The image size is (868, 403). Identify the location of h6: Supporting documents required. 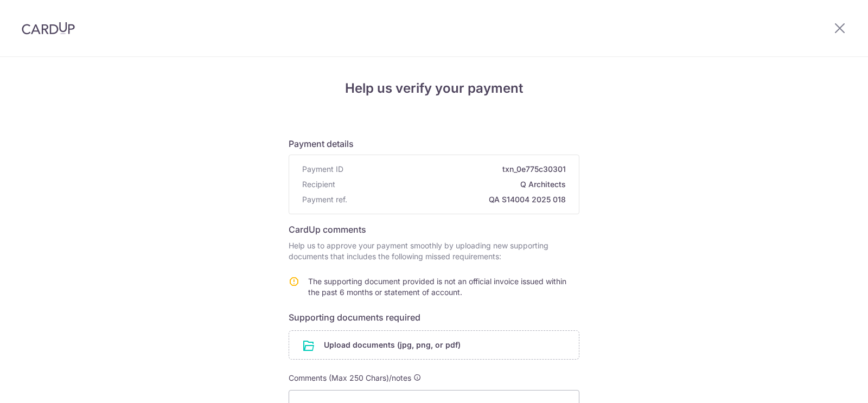
(434, 317).